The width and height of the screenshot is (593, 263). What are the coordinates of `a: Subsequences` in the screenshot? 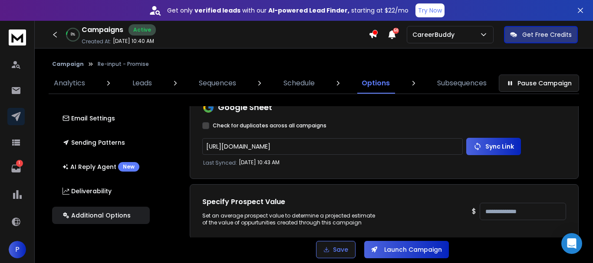 It's located at (462, 83).